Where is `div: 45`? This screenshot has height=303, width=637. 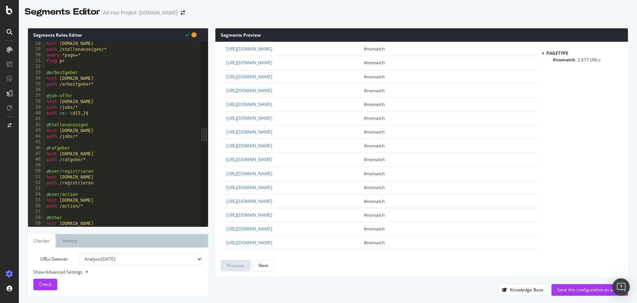 div: 45 is located at coordinates (37, 142).